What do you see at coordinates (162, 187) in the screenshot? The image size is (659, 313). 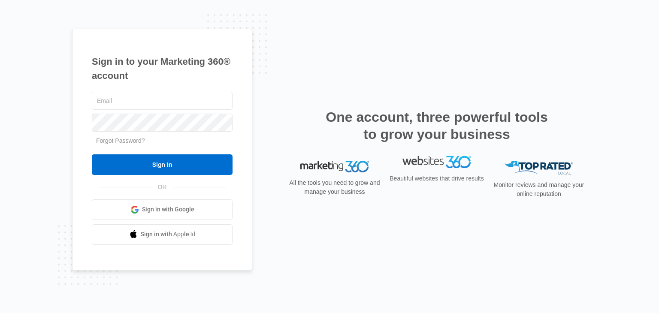 I see `span: OR` at bounding box center [162, 187].